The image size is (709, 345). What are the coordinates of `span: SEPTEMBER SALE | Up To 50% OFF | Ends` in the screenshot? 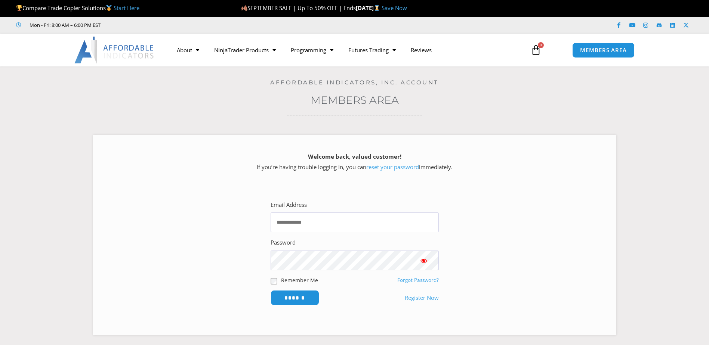 It's located at (298, 8).